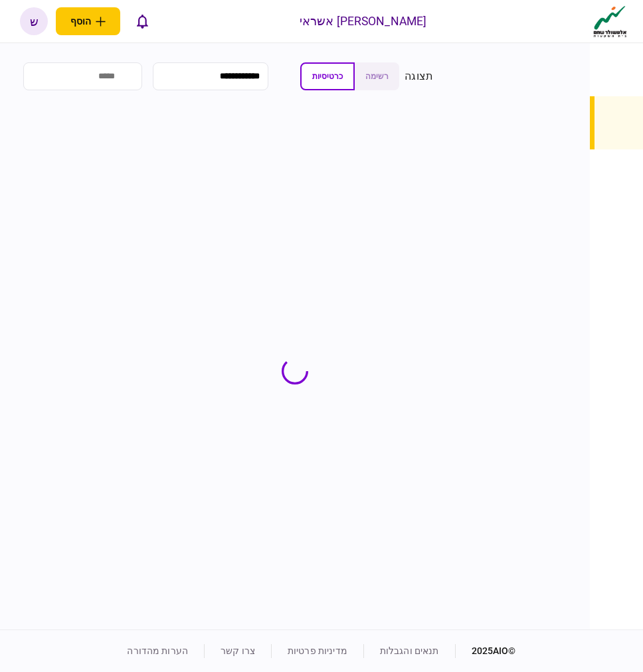 The image size is (643, 672). Describe the element at coordinates (158, 651) in the screenshot. I see `a: הערות מהדורה` at that location.